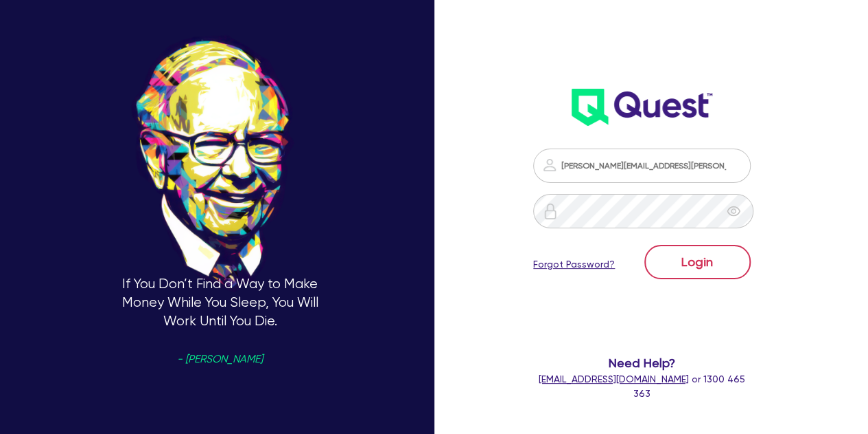 This screenshot has height=434, width=868. Describe the element at coordinates (642, 107) in the screenshot. I see `img: wH2k97JdezQIQAAAABJRU5ErkJggg==` at that location.